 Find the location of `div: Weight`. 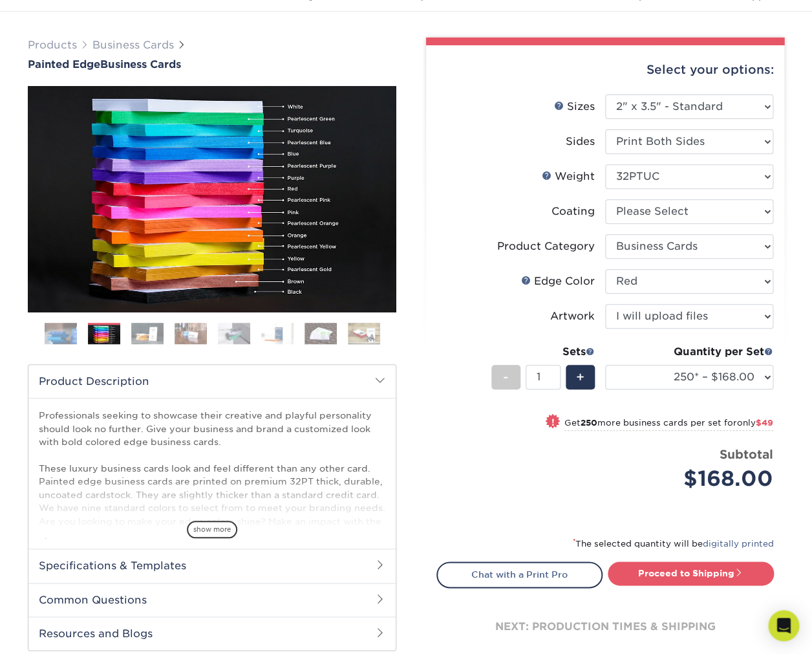

div: Weight is located at coordinates (568, 177).